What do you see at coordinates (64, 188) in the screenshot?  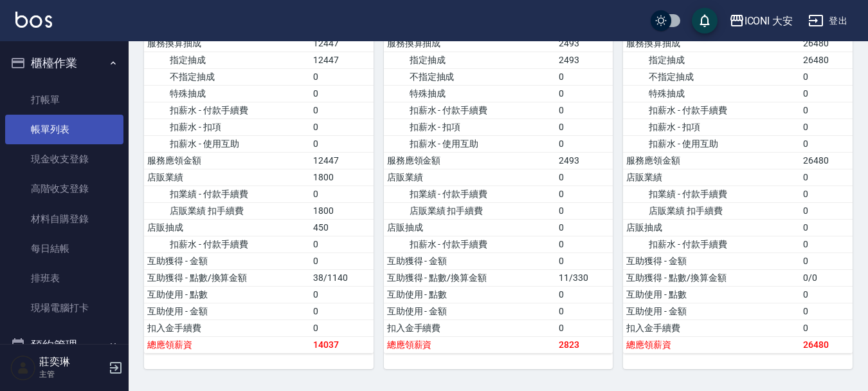 I see `a: 高階收支登錄` at bounding box center [64, 188].